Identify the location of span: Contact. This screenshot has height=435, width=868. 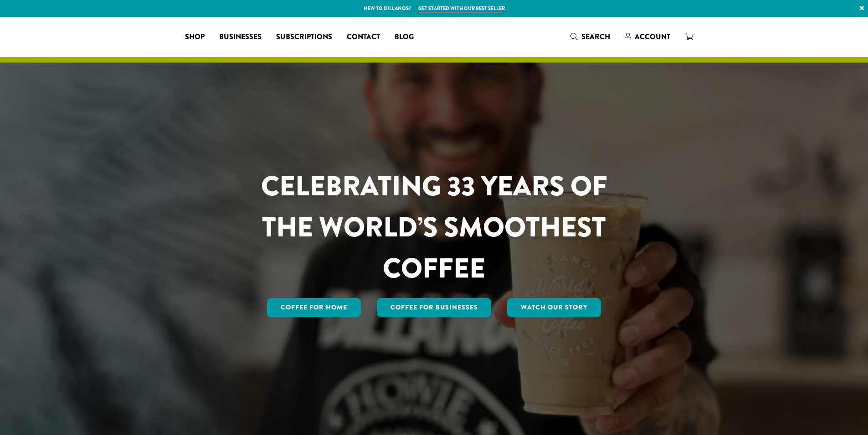
(364, 37).